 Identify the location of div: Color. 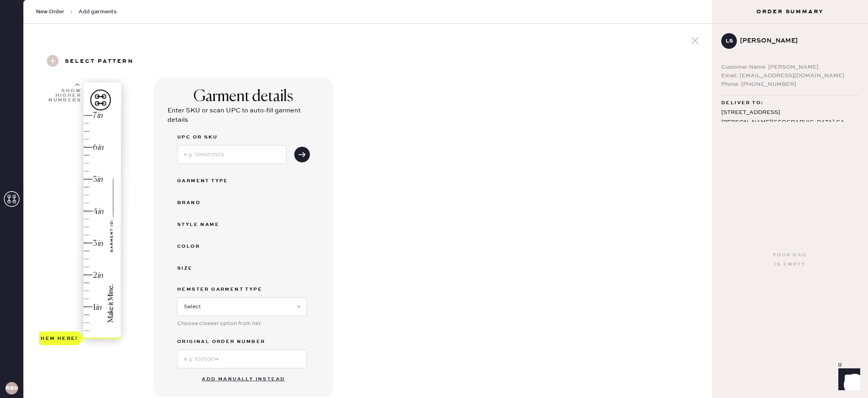
(208, 247).